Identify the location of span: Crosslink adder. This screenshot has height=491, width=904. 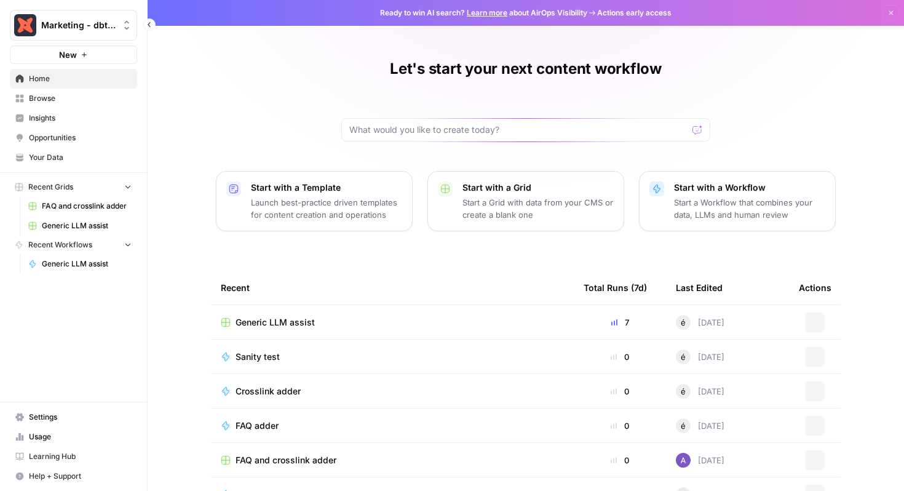
(268, 391).